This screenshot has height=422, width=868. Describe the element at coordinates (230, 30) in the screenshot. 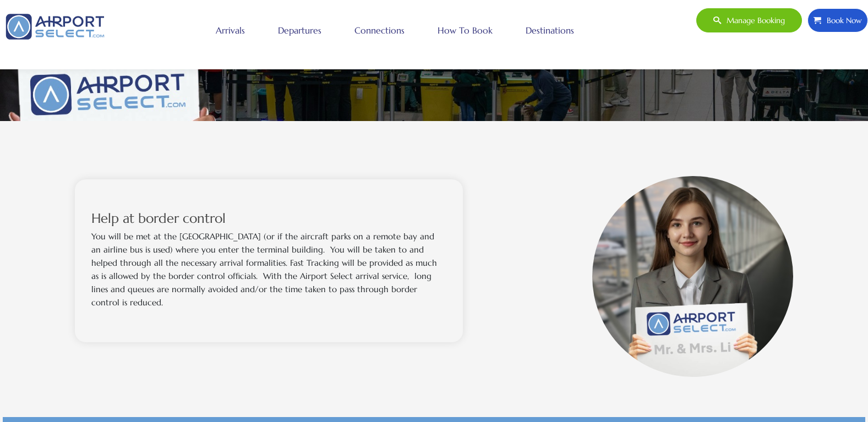

I see `a: Arrivals` at that location.